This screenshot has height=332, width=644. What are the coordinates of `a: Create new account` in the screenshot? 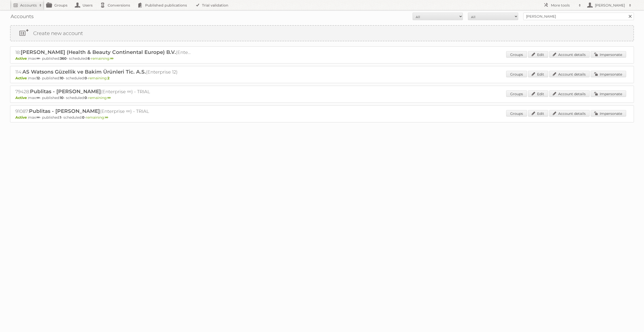 It's located at (322, 33).